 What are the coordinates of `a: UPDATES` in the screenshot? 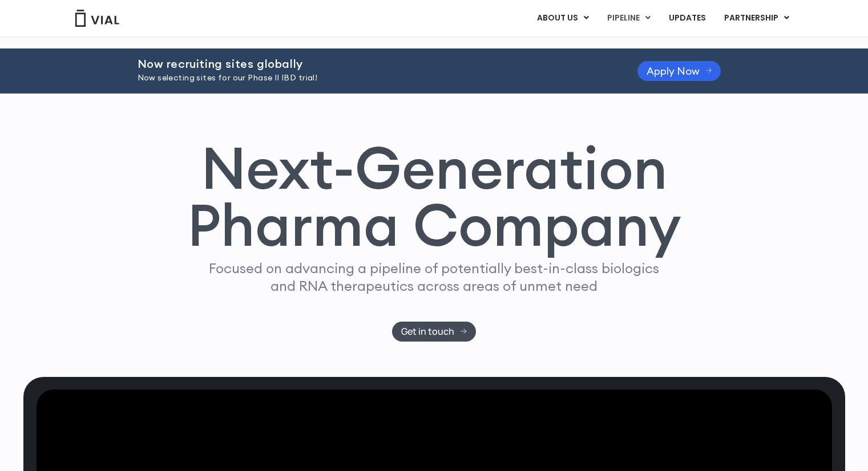 It's located at (687, 18).